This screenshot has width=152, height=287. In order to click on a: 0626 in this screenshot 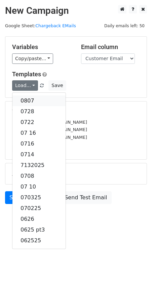, I will do `click(39, 219)`.